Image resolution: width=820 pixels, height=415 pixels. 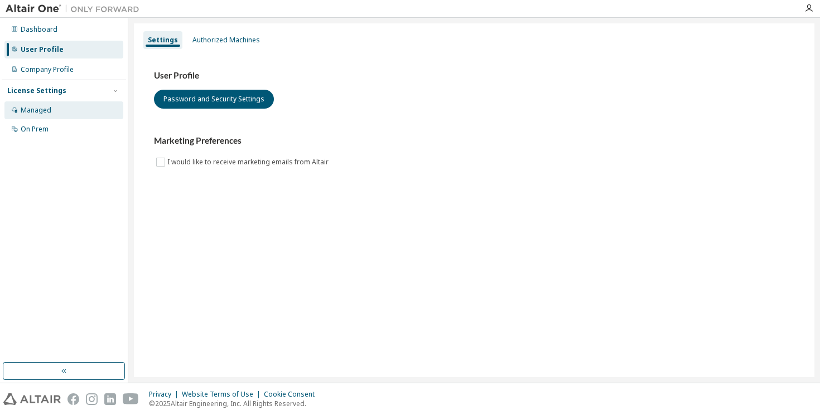 I want to click on div: Dashboard, so click(x=39, y=30).